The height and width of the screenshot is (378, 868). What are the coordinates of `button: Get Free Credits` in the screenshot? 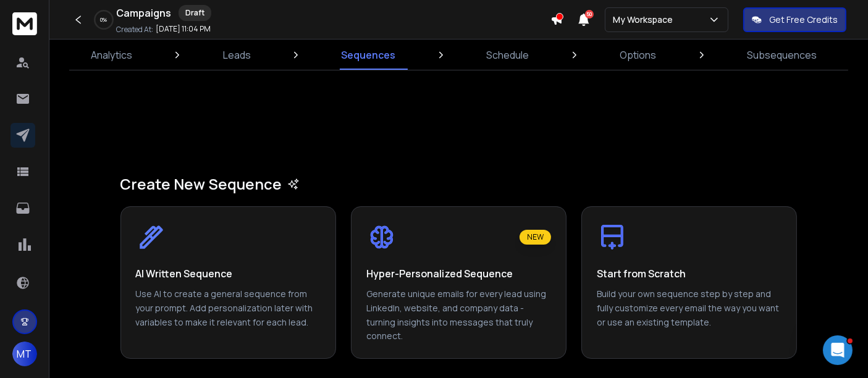 It's located at (795, 19).